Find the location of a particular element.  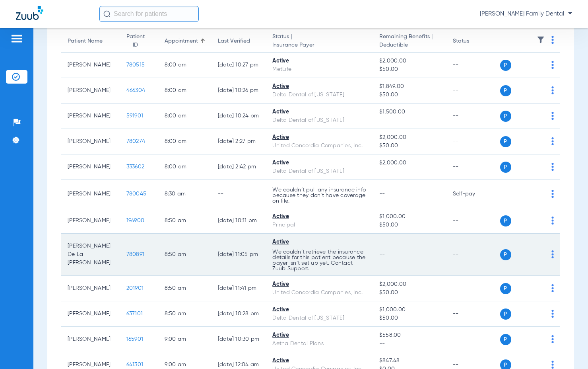

img: filter.svg is located at coordinates (541, 40).